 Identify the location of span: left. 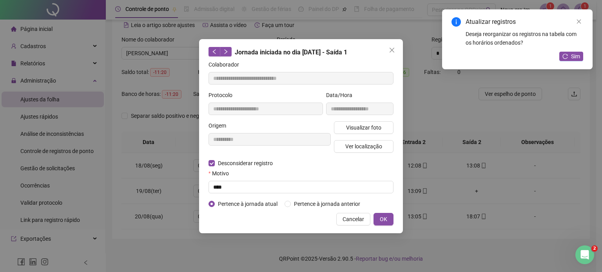
(214, 52).